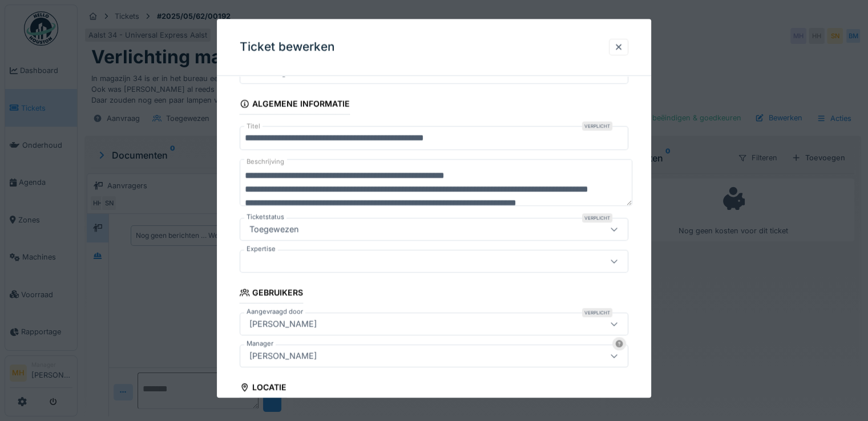  Describe the element at coordinates (275, 312) in the screenshot. I see `label: Aangevraagd door` at that location.